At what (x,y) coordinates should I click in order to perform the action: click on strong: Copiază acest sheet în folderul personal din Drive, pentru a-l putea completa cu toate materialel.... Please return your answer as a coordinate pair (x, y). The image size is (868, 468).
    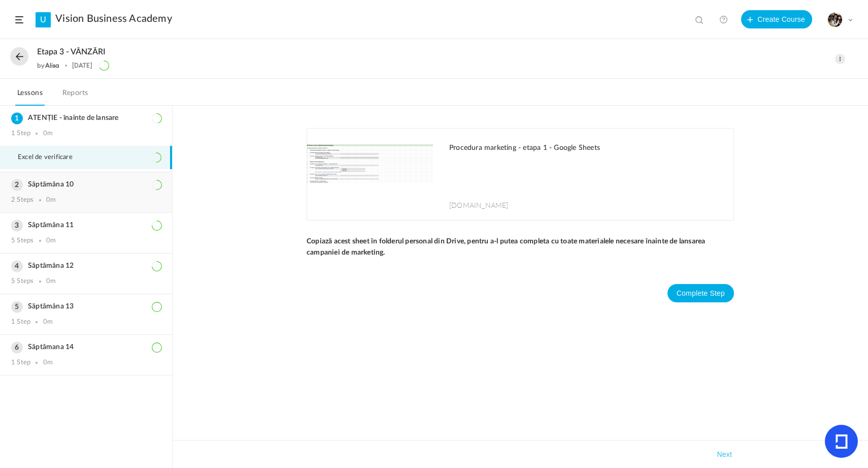
    Looking at the image, I should click on (506, 247).